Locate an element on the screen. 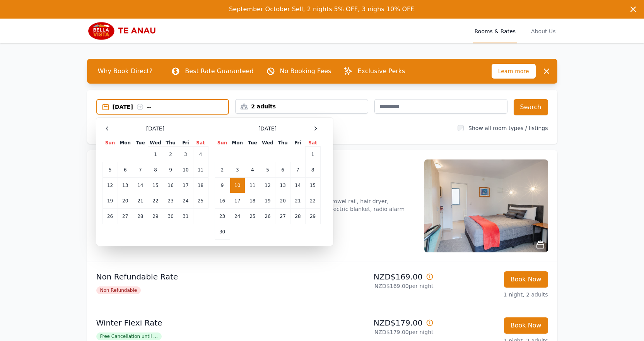 This screenshot has height=341, width=644. p: Non Refundable Rate is located at coordinates (208, 277).